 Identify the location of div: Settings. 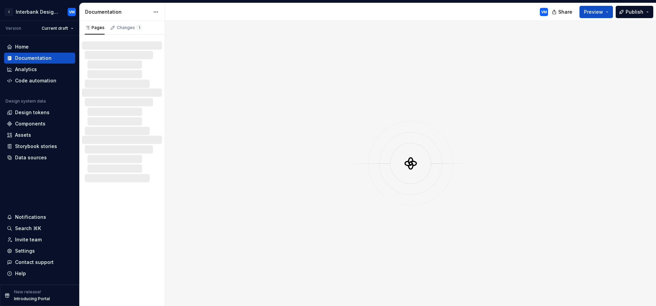
(25, 251).